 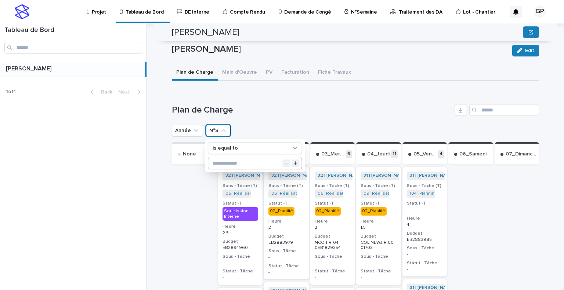 I want to click on button: Année, so click(x=187, y=131).